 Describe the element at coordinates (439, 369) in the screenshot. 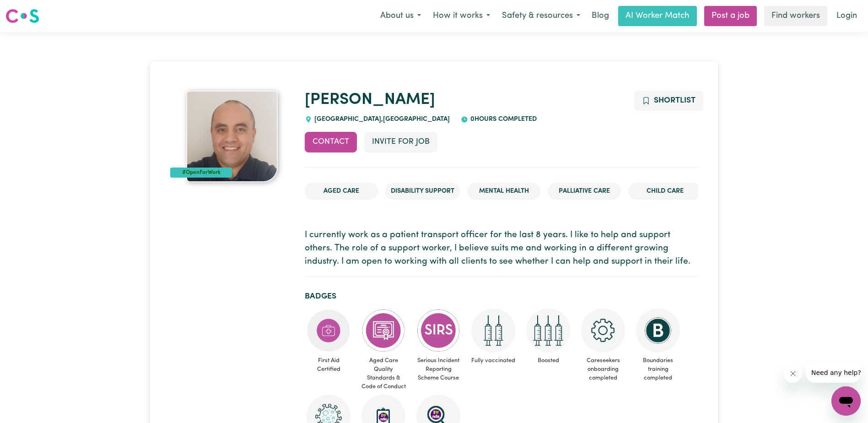

I see `span: Serious Incident Reporting Scheme Course` at that location.